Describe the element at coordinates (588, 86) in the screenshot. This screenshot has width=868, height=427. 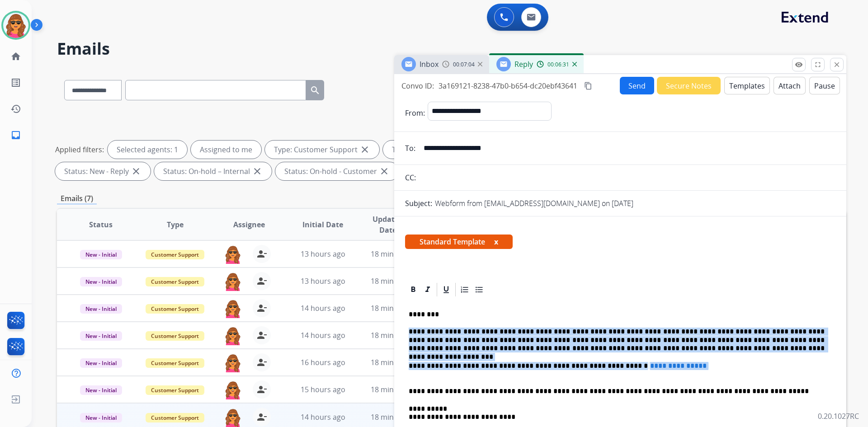
I see `mat-icon: content_copy` at that location.